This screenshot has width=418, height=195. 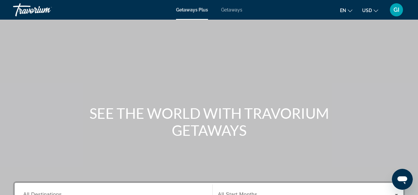 What do you see at coordinates (231, 10) in the screenshot?
I see `span: Getaways` at bounding box center [231, 10].